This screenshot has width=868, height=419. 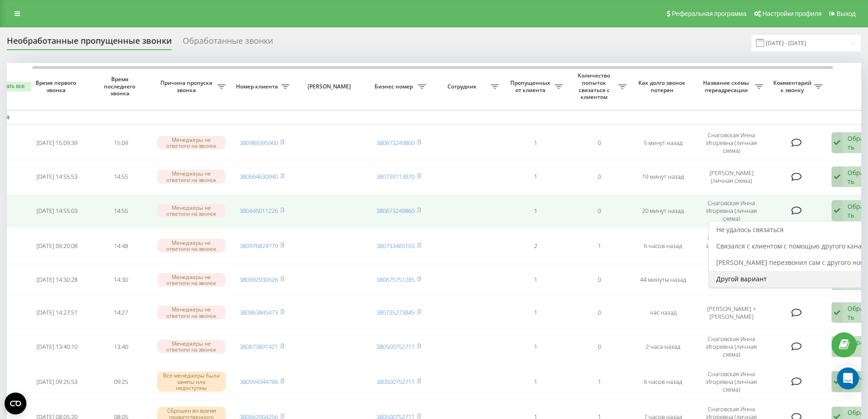 I want to click on td: 13:40, so click(x=121, y=346).